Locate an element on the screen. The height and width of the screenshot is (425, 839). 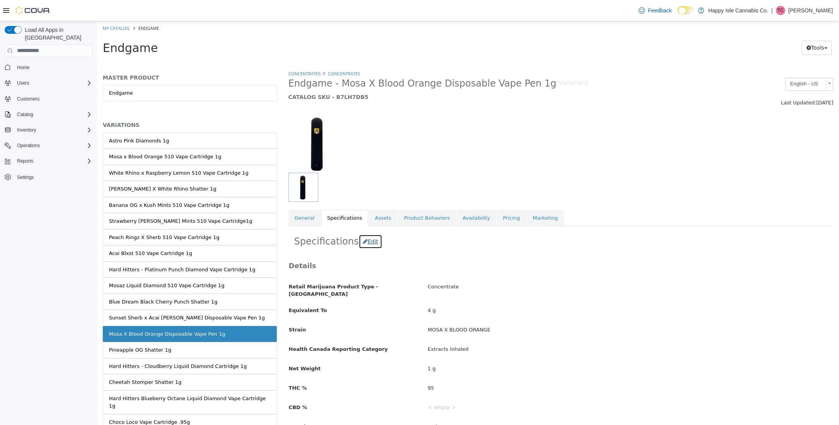
span: Net Weight is located at coordinates (208, 347).